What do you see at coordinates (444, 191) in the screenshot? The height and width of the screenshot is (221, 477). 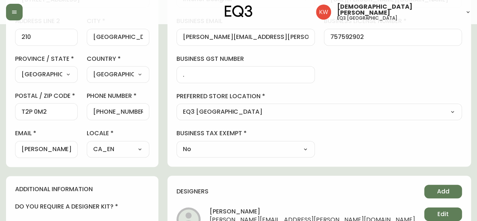 I see `span: Add` at bounding box center [444, 191].